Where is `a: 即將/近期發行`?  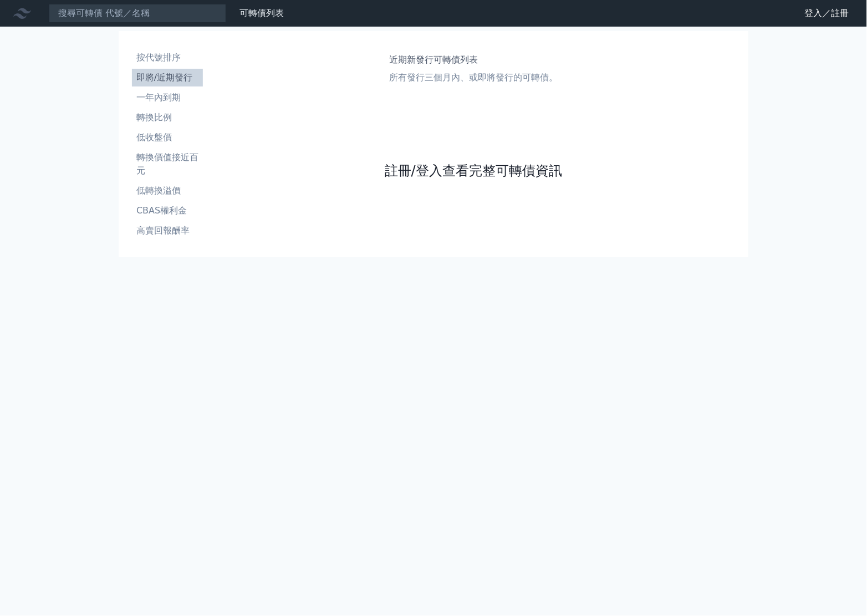 a: 即將/近期發行 is located at coordinates (167, 77).